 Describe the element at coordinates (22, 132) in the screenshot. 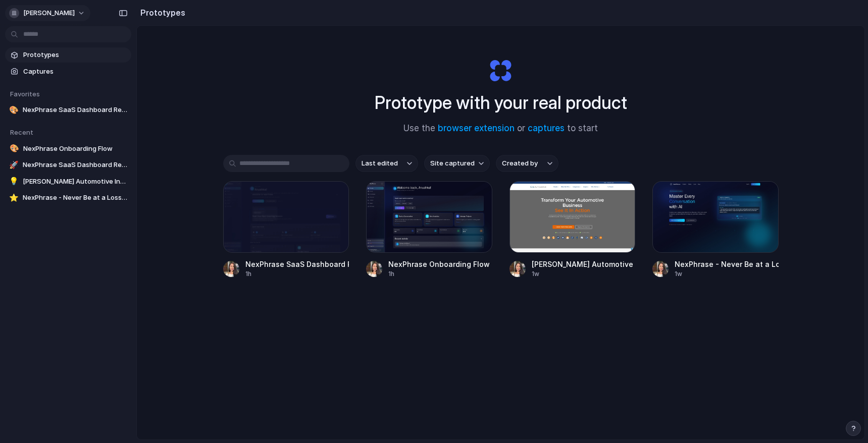

I see `span: Recent` at that location.